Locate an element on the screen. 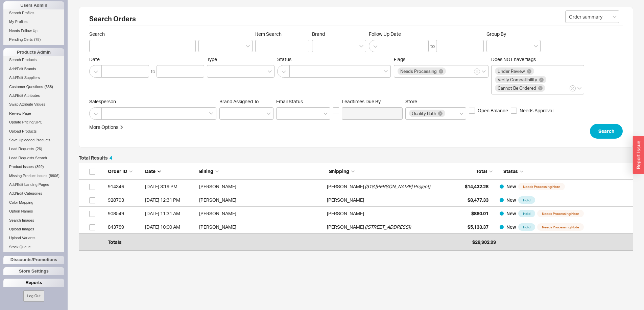  input: Needs Approval is located at coordinates (514, 111).